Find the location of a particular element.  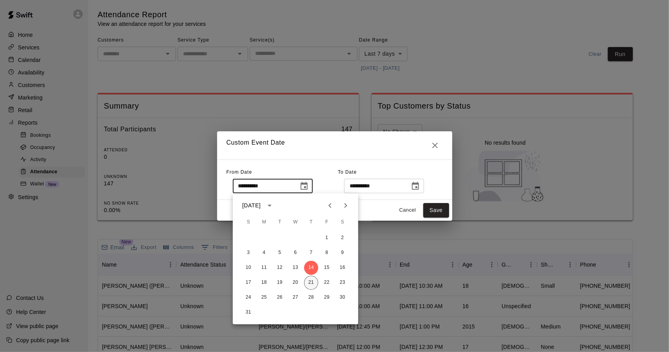

button: 20 is located at coordinates (296, 283).